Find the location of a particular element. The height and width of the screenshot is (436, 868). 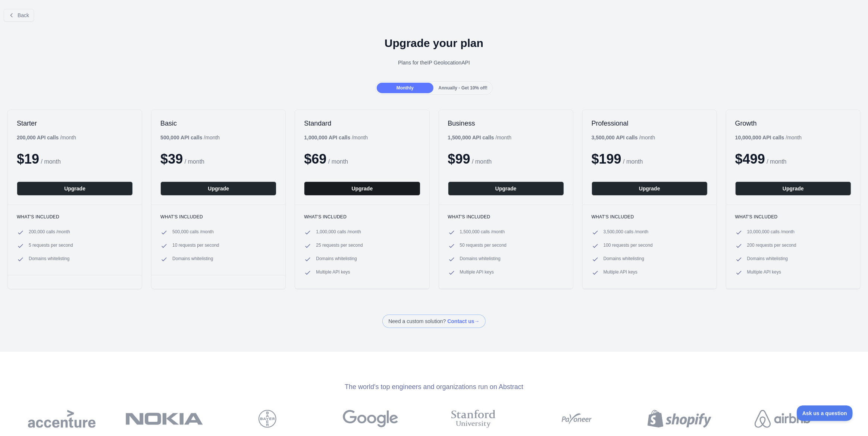

h2: Professional is located at coordinates (649, 124).